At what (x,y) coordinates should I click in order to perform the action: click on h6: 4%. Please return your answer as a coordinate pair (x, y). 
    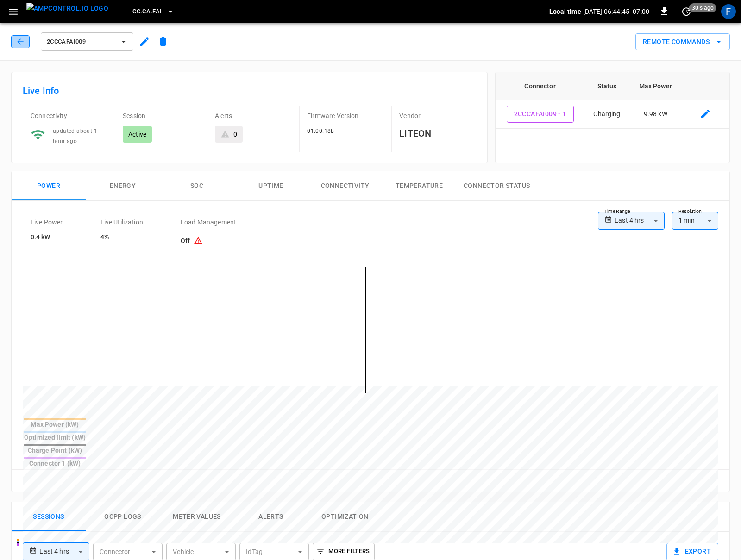
    Looking at the image, I should click on (122, 237).